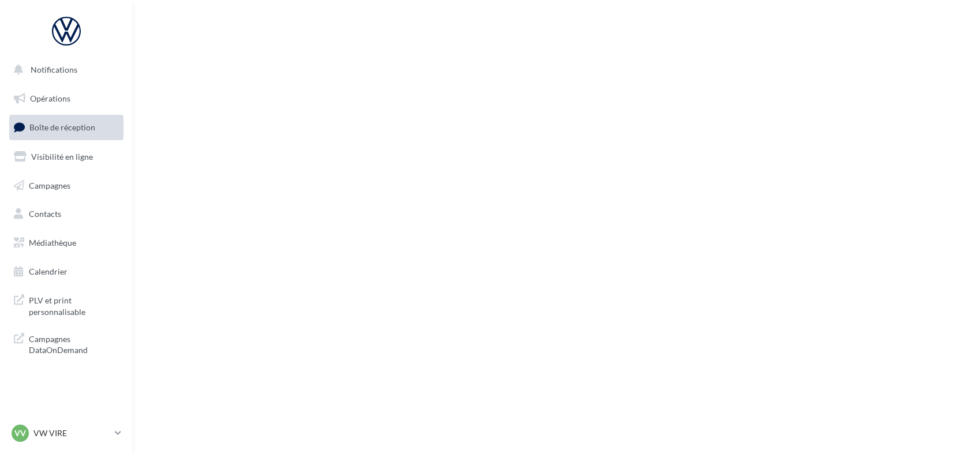 Image resolution: width=980 pixels, height=454 pixels. Describe the element at coordinates (54, 69) in the screenshot. I see `span: Notifications` at that location.